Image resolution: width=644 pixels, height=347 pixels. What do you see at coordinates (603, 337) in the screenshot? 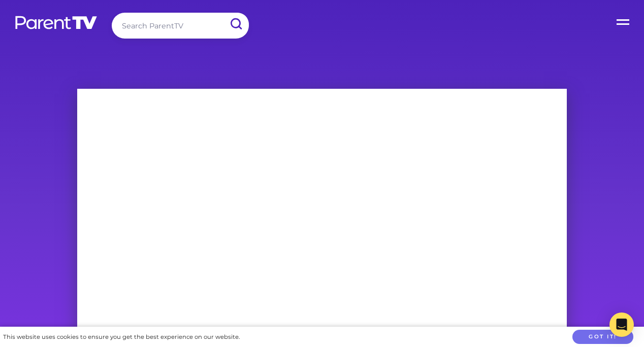
I see `button: Got it!` at bounding box center [603, 337].